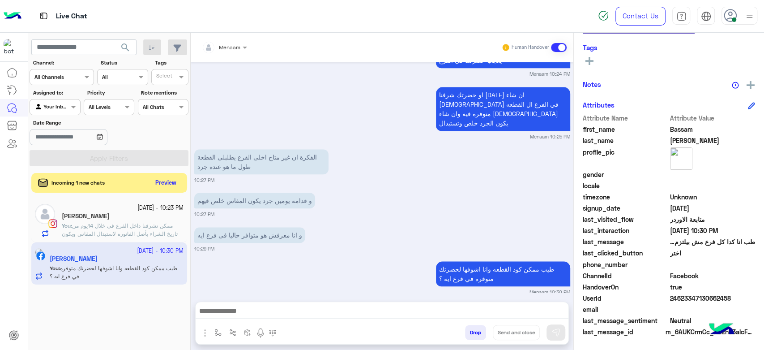 The height and width of the screenshot is (350, 764). Describe the element at coordinates (625, 219) in the screenshot. I see `span: last_visited_flow` at that location.